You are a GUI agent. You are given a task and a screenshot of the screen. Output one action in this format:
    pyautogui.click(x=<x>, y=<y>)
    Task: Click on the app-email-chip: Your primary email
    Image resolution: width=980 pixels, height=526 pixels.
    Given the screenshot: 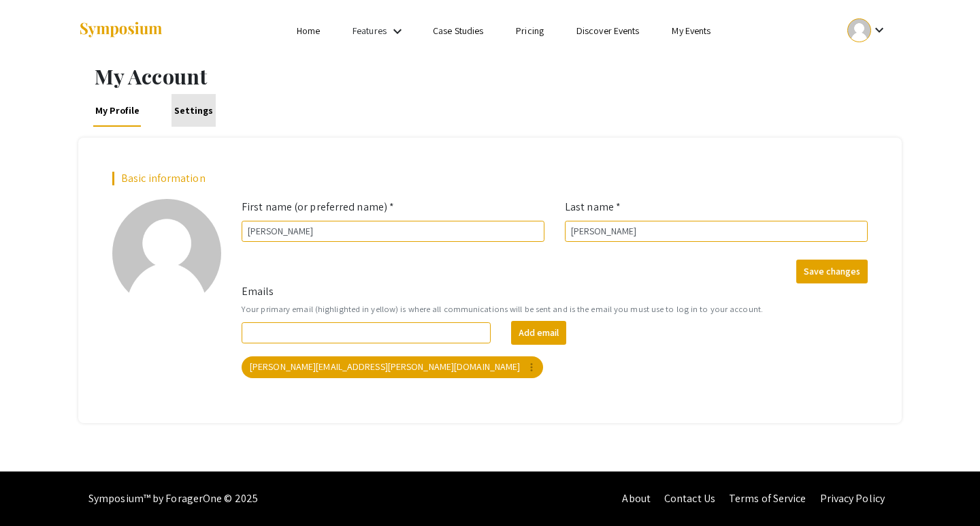 What is the action you would take?
    pyautogui.click(x=392, y=367)
    